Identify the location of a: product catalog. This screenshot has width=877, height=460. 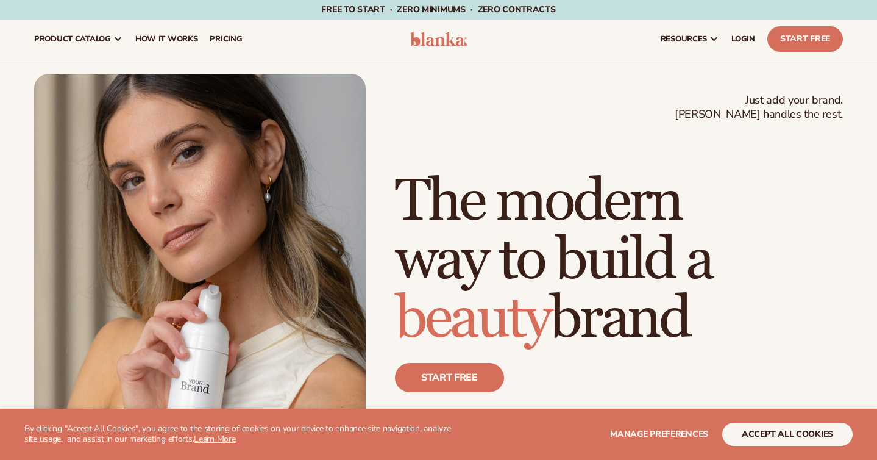
(79, 39).